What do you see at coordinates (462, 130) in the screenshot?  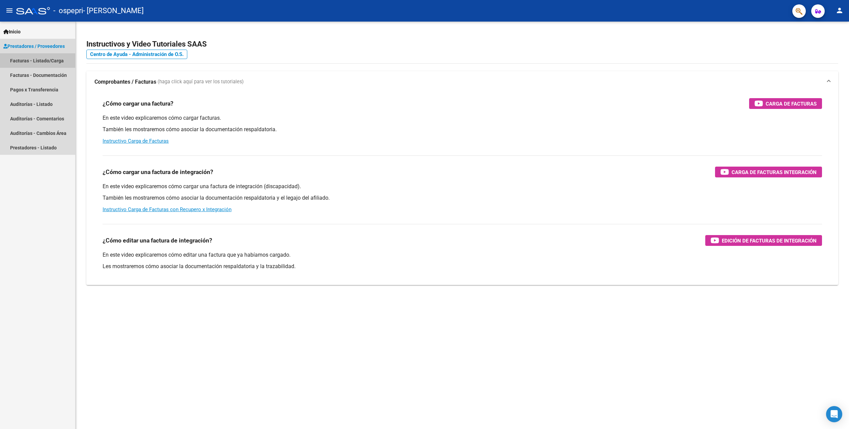 I see `p: También les mostraremos cómo asociar la documentación respaldatoria.` at bounding box center [462, 130].